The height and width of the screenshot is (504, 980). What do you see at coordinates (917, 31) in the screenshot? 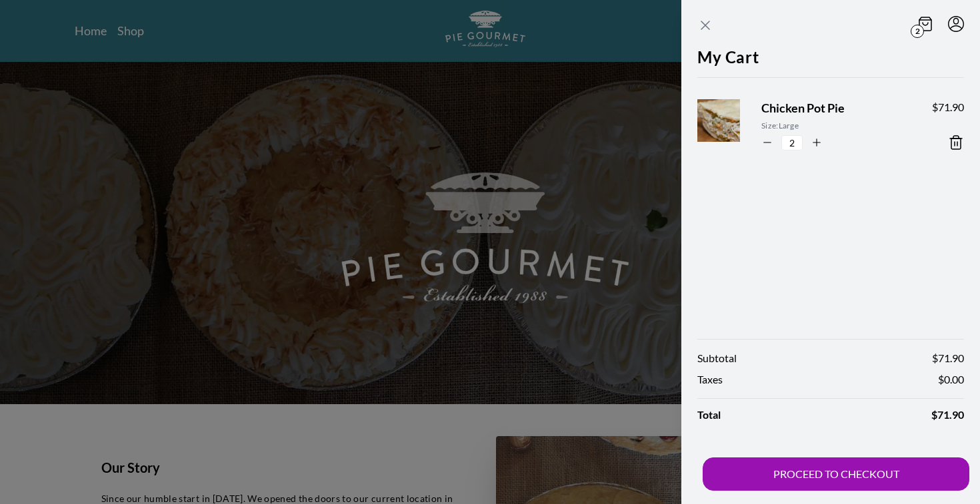
I see `span: 2` at bounding box center [917, 31].